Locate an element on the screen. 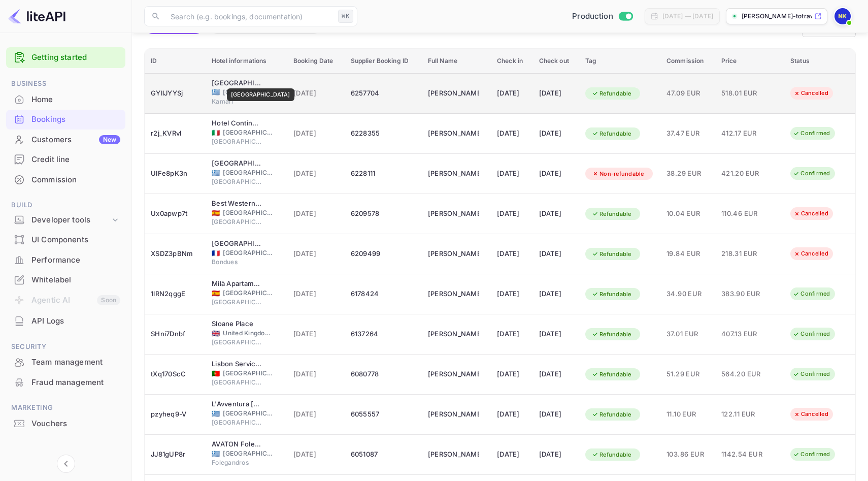  div: Lisbon Serviced Apartments Santos is located at coordinates (237, 364).